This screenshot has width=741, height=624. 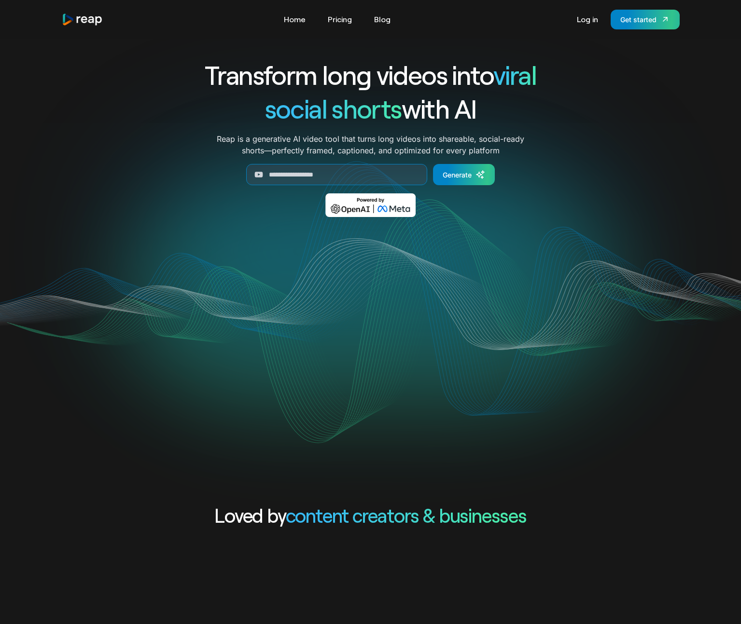 I want to click on div: Generate, so click(x=457, y=175).